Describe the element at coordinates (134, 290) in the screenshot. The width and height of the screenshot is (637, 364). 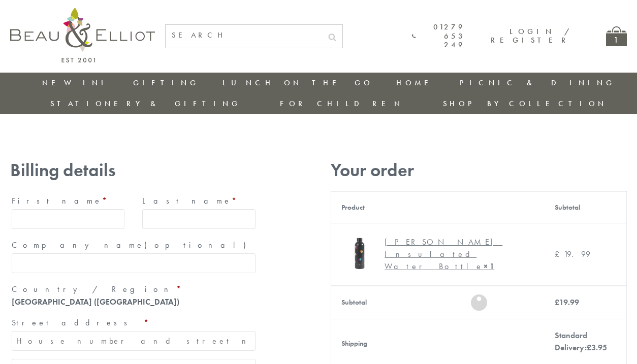
I see `label: Country / Region` at that location.